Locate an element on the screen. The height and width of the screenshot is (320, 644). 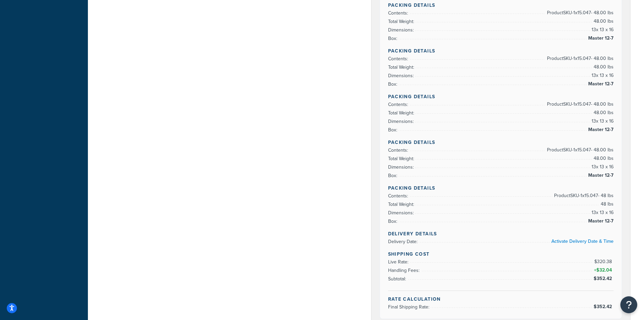
span: $32.04 is located at coordinates (605, 270).